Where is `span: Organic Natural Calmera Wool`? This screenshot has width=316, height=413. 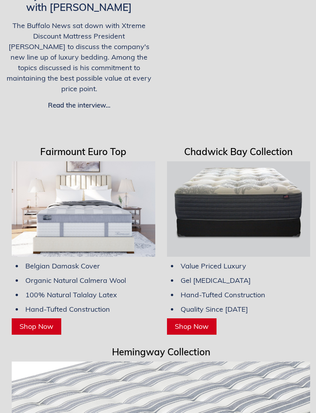
span: Organic Natural Calmera Wool is located at coordinates (76, 281).